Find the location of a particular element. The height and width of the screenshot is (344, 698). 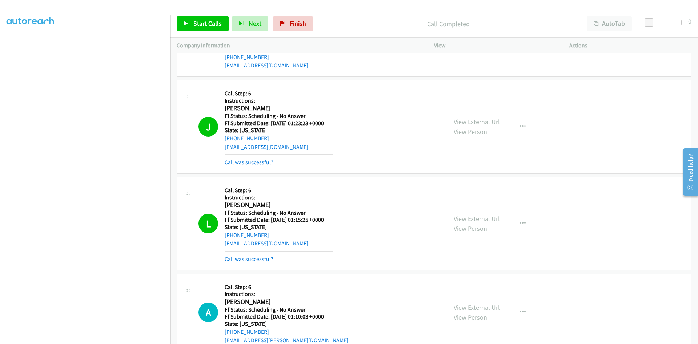

p: Call Completed is located at coordinates (448, 24).